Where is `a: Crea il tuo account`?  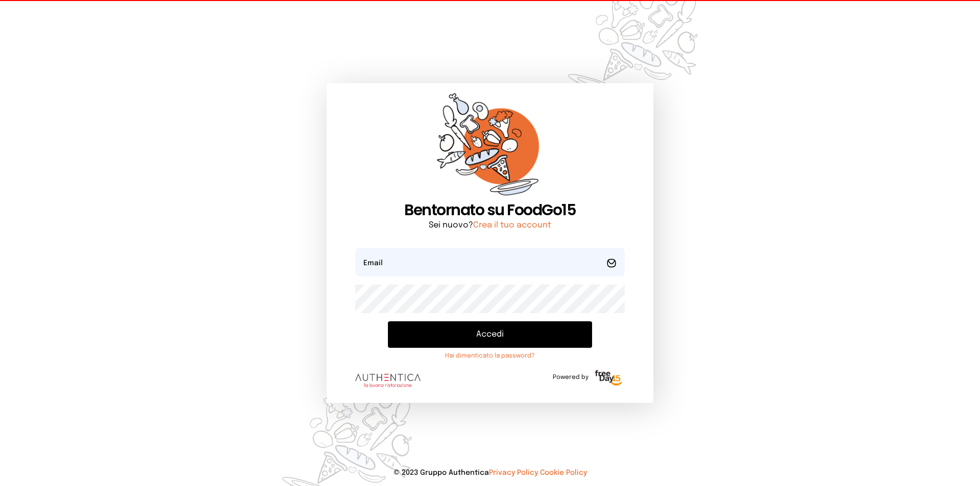
a: Crea il tuo account is located at coordinates (512, 225).